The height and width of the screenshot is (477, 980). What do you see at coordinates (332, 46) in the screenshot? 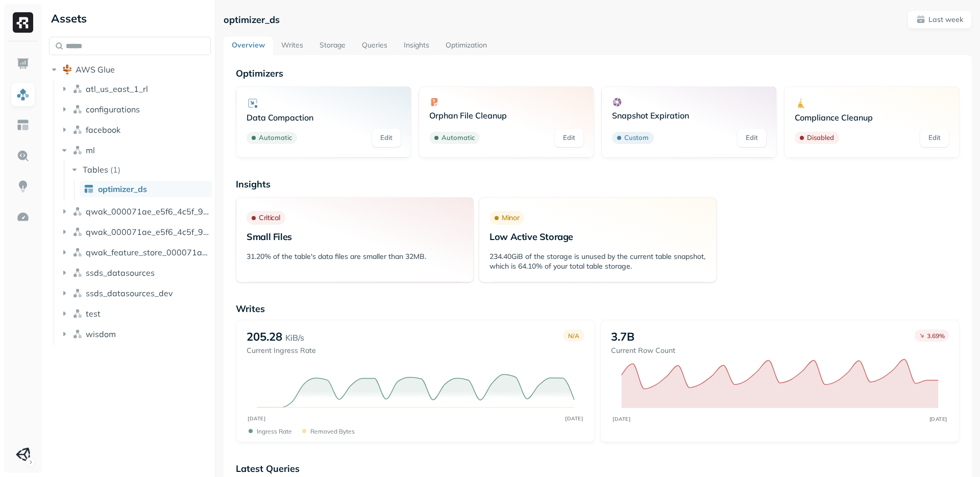
I see `a: Storage` at bounding box center [332, 46].